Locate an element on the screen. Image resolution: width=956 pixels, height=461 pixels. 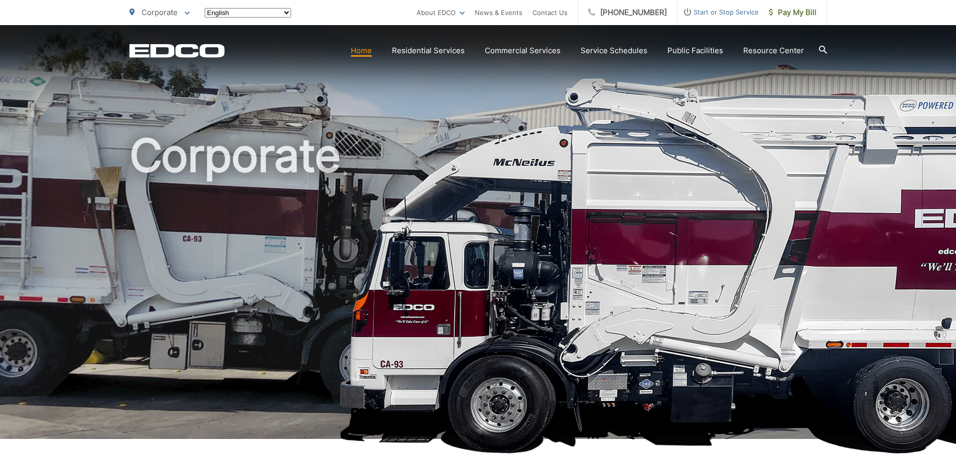
a: Home is located at coordinates (361, 51).